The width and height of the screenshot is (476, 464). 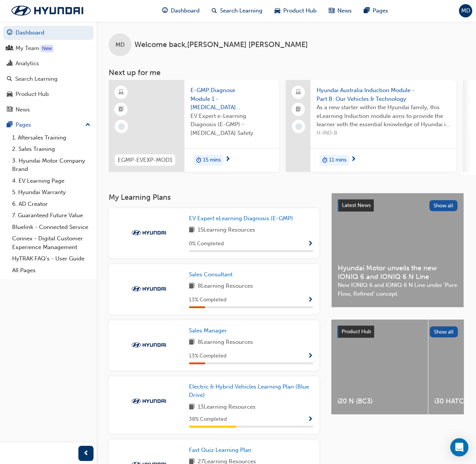 I want to click on a: Product HubShow all, so click(x=397, y=331).